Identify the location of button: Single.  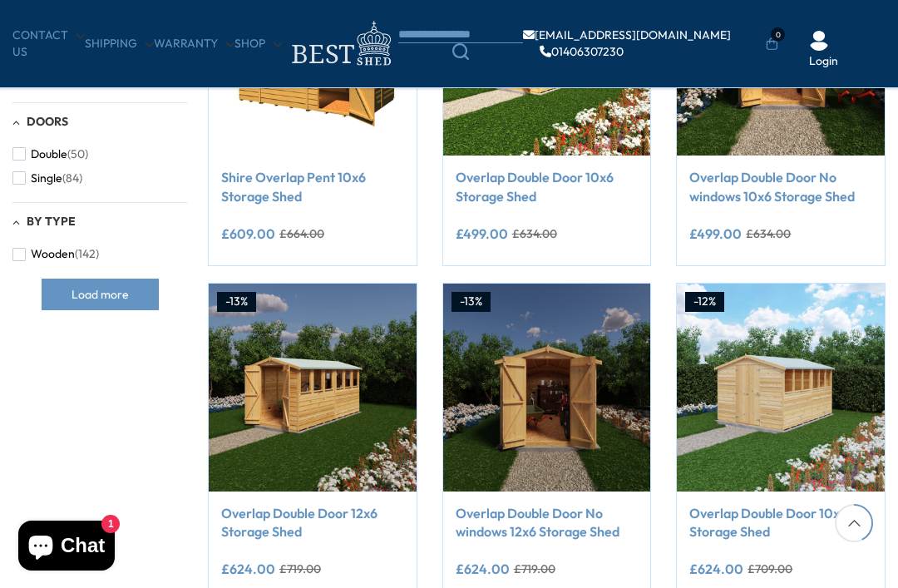
(48, 178).